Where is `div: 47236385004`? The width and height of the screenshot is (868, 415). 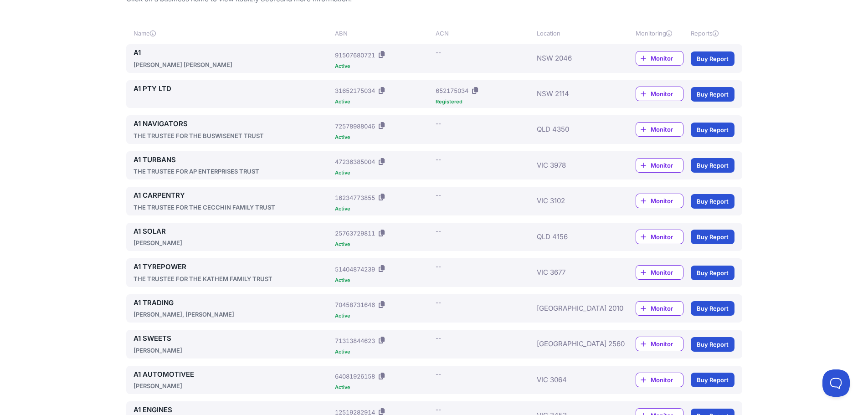 div: 47236385004 is located at coordinates (355, 161).